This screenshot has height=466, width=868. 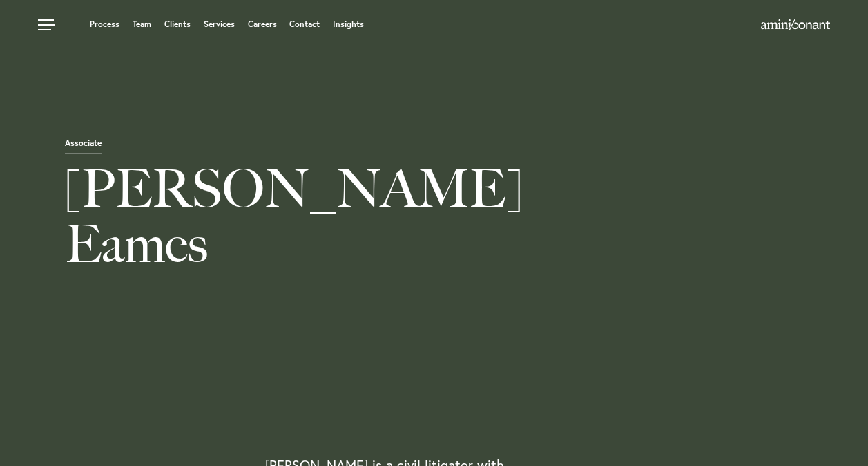 What do you see at coordinates (796, 25) in the screenshot?
I see `img: Amini & Conant` at bounding box center [796, 25].